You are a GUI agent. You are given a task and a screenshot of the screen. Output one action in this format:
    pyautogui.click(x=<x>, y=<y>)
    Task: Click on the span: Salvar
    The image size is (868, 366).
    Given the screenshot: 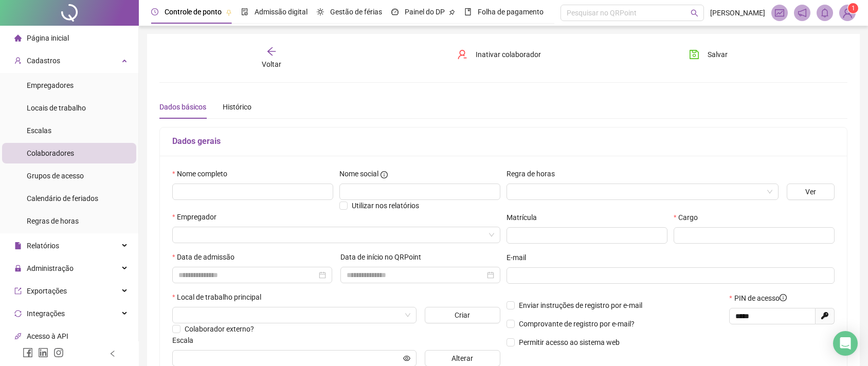 What is the action you would take?
    pyautogui.click(x=717, y=55)
    